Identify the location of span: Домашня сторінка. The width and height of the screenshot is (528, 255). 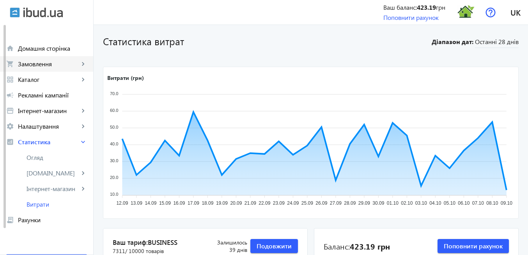
(52, 48).